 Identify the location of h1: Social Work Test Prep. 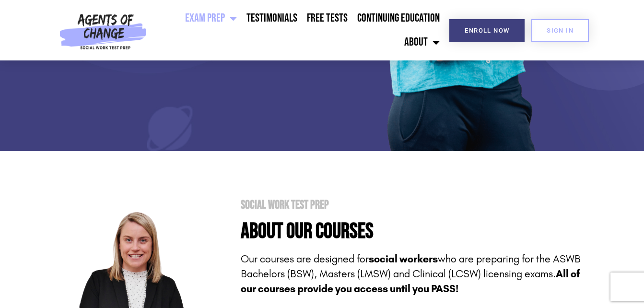
(418, 205).